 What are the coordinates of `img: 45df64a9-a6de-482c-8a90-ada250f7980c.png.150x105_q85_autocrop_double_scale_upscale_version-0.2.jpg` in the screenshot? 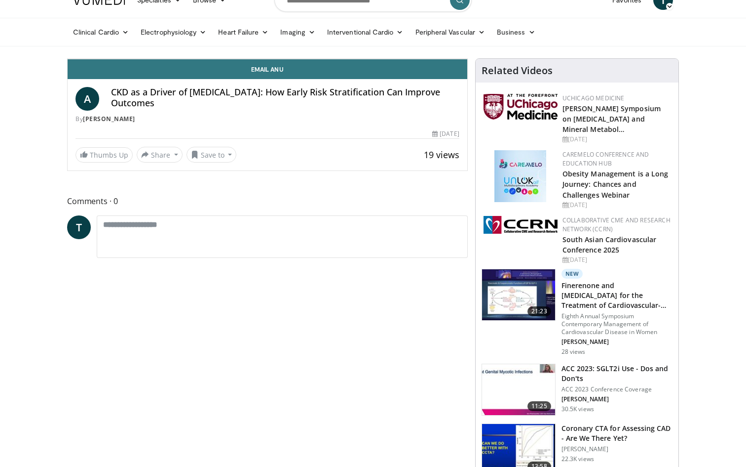 It's located at (520, 176).